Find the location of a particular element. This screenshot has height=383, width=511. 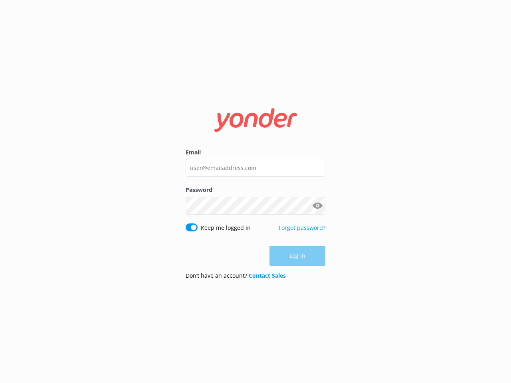

label: Password is located at coordinates (255, 190).